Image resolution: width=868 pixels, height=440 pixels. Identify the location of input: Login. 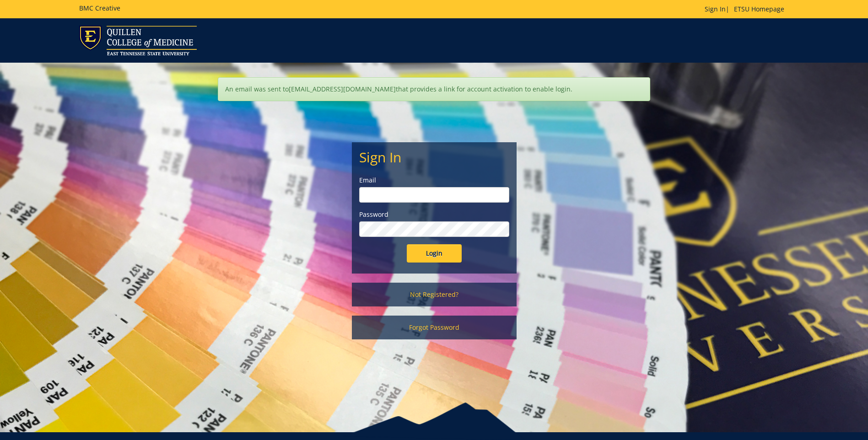
(434, 254).